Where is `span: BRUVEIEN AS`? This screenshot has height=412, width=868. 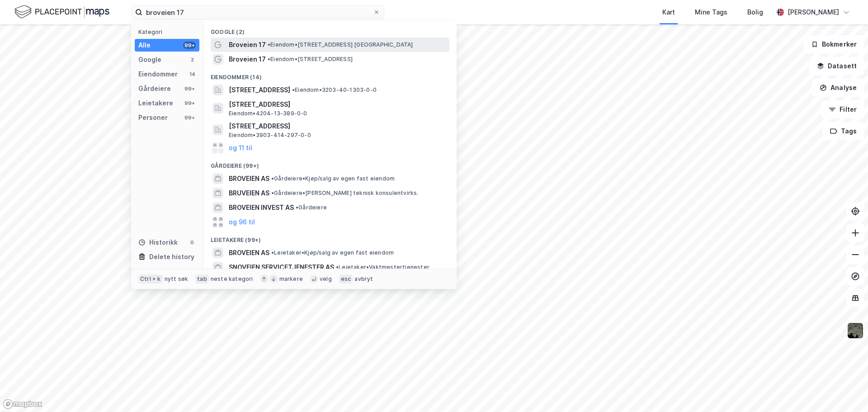
span: BRUVEIEN AS is located at coordinates (249, 193).